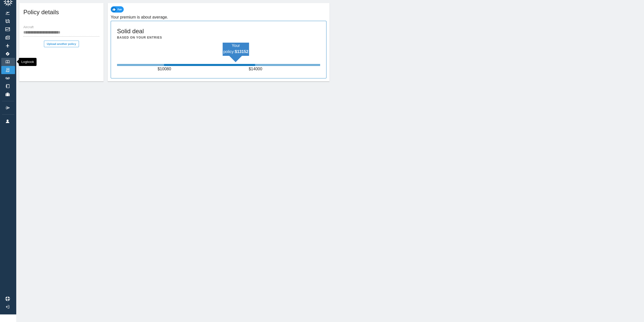 This screenshot has width=644, height=322. I want to click on label: Aircraft, so click(28, 28).